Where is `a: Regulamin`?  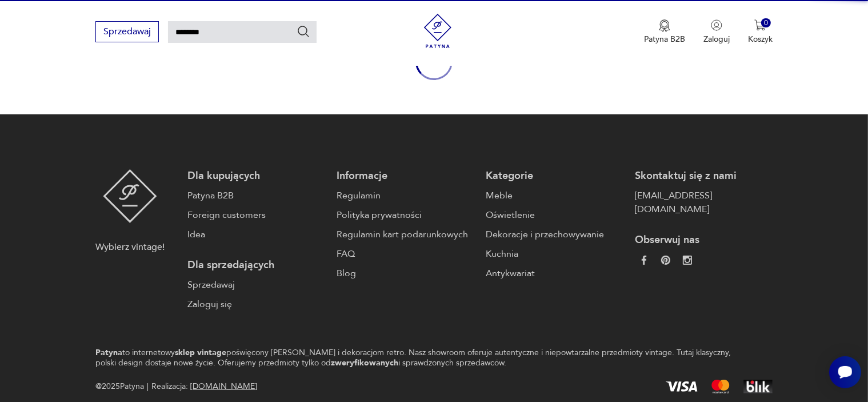 a: Regulamin is located at coordinates (405, 195).